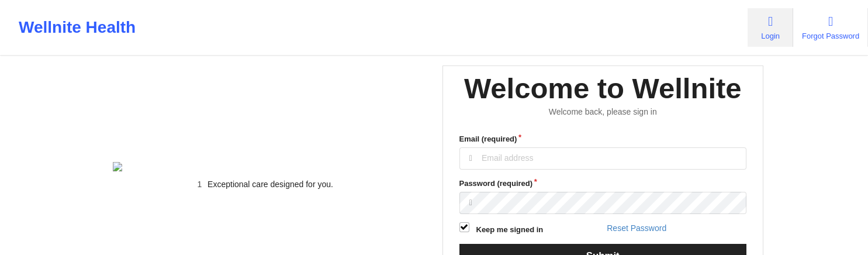  I want to click on input: Email address, so click(603, 158).